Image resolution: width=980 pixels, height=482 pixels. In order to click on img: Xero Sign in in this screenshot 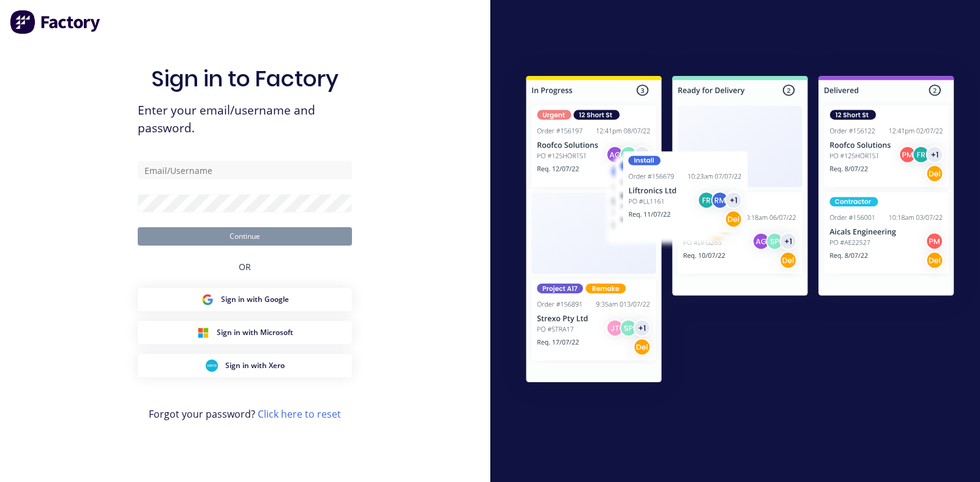, I will do `click(212, 365)`.